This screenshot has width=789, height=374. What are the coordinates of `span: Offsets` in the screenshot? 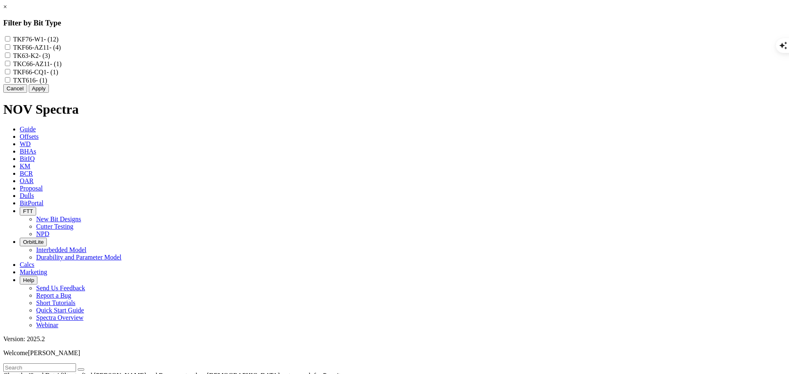 It's located at (29, 136).